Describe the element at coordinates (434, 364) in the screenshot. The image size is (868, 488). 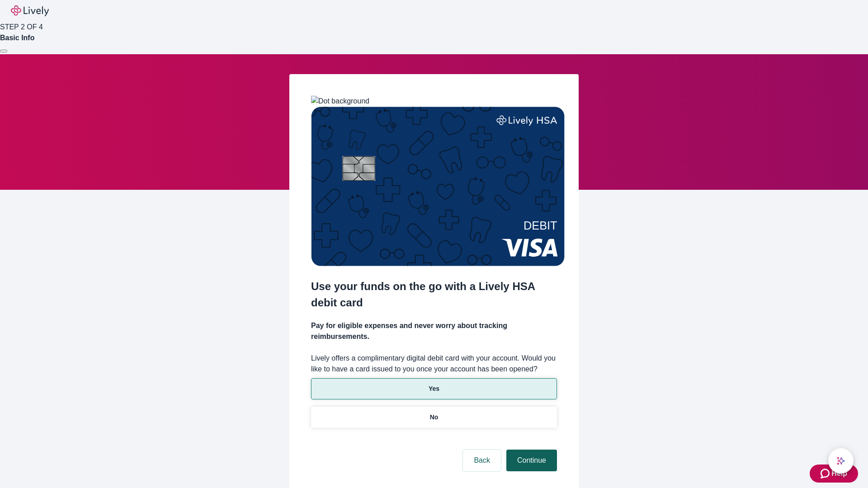
I see `label: Lively offers a complimentary digital debit card with your account. Would you like to have a card...` at that location.